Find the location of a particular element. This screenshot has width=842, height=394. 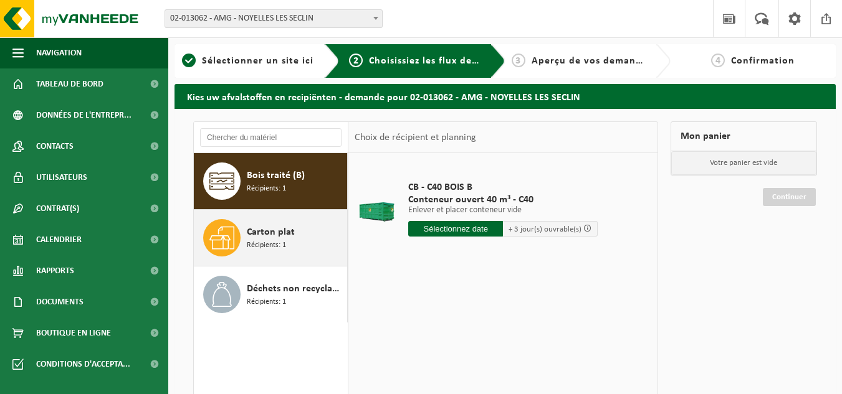

span: Boutique en ligne is located at coordinates (74, 333).